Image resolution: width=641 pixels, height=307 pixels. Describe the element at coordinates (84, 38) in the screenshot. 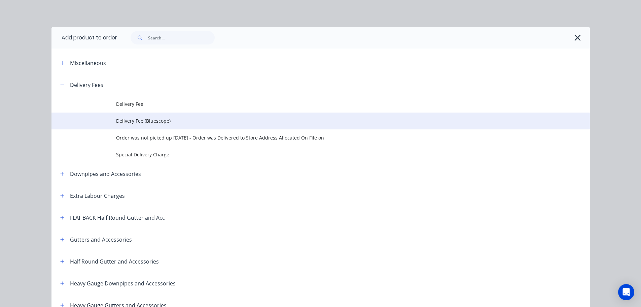

I see `div: Add product to order` at that location.